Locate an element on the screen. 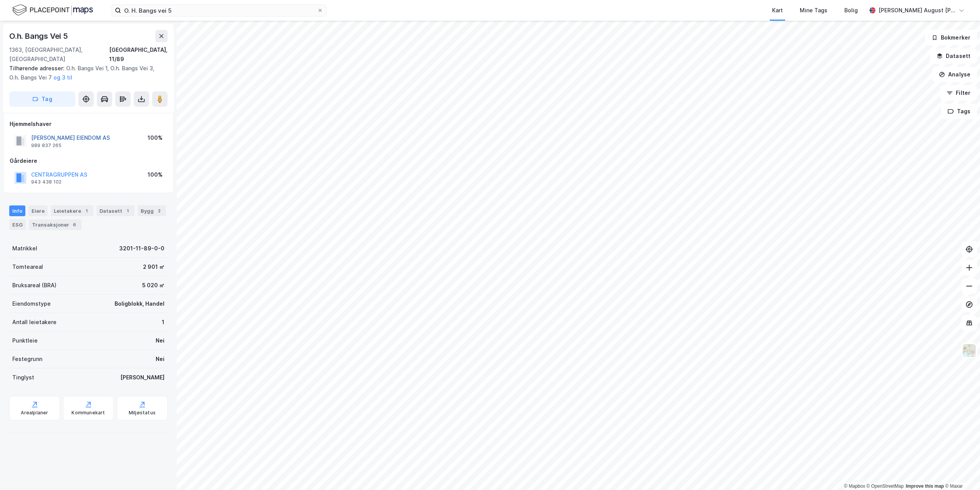  button: Tag is located at coordinates (43, 99).